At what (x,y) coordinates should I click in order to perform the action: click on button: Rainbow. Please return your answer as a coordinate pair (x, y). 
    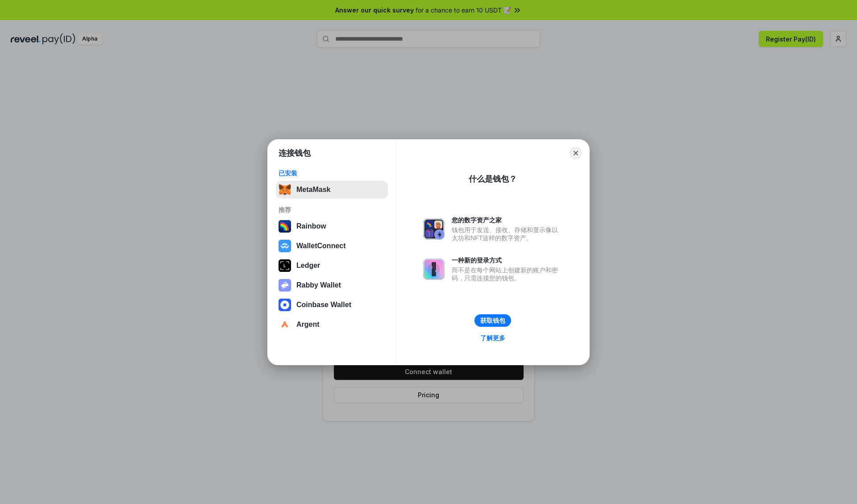
    Looking at the image, I should click on (331, 226).